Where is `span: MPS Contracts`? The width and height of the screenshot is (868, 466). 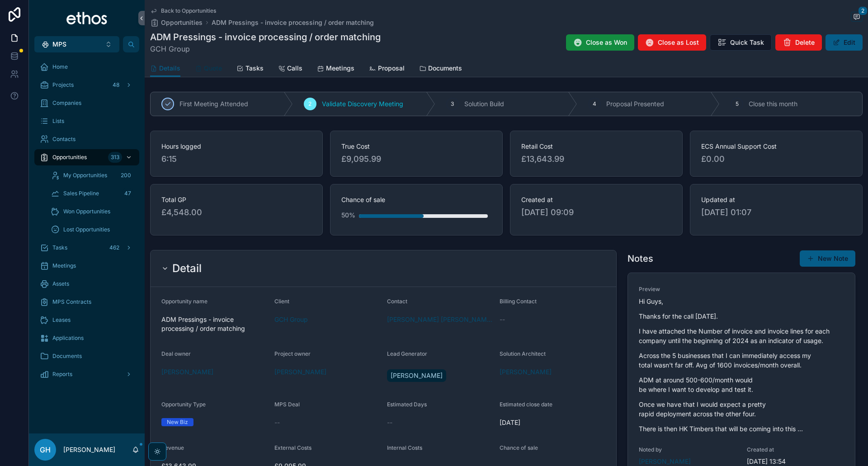
span: MPS Contracts is located at coordinates (72, 302).